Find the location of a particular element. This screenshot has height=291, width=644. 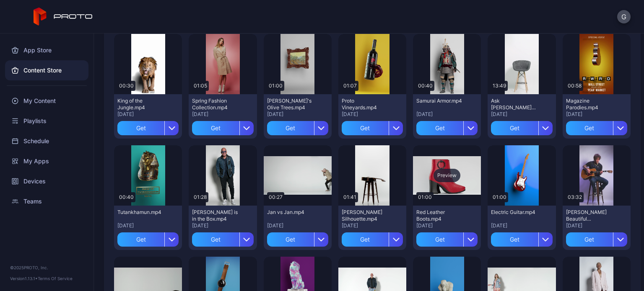

div: Samurai Armor.mp4 is located at coordinates (440, 101).